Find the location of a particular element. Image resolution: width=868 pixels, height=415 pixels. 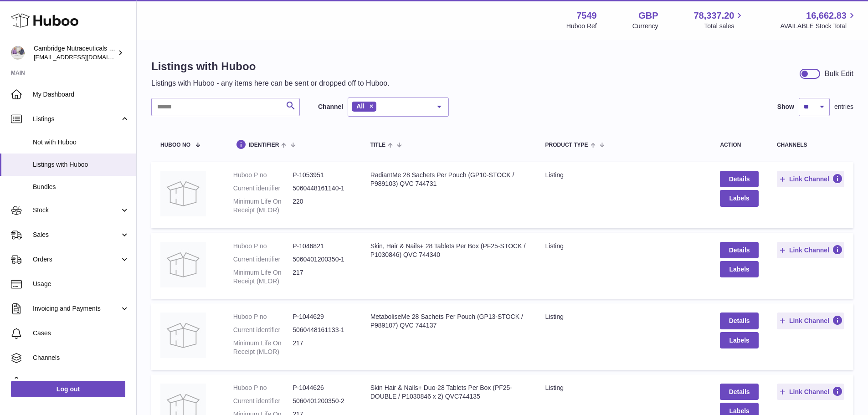

span: Channels is located at coordinates (81, 357).